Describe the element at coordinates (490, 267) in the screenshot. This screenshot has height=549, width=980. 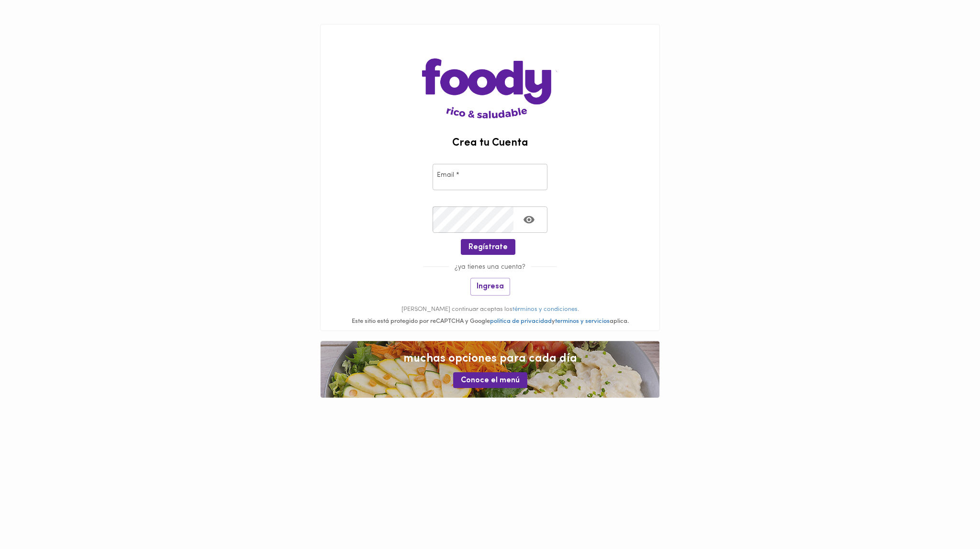
I see `span: ¿ya tienes una cuenta?` at that location.